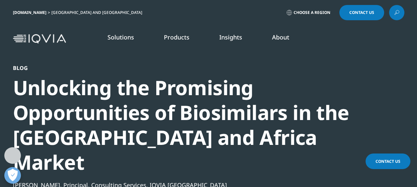 Image resolution: width=417 pixels, height=187 pixels. What do you see at coordinates (39, 39) in the screenshot?
I see `img: IQVIA Healthcare Information Technology and Pharma Clinical Research Company` at bounding box center [39, 39].